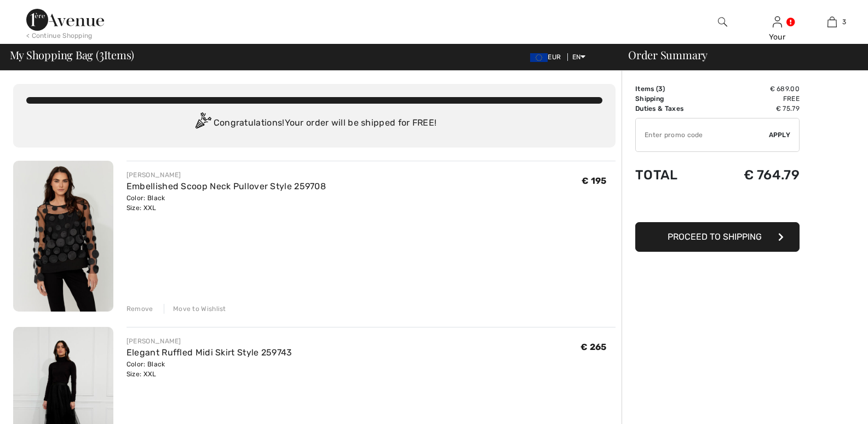  I want to click on span: Apply, so click(780, 135).